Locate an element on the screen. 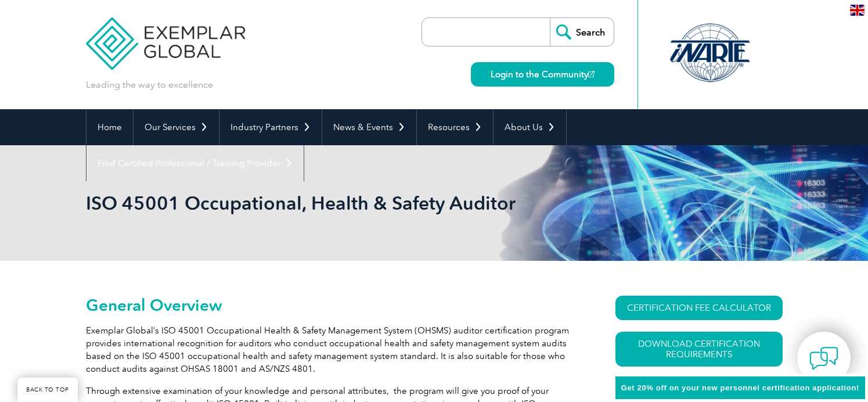 This screenshot has width=868, height=402. a: Resources is located at coordinates (455, 127).